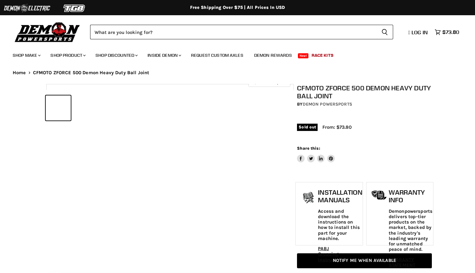 This screenshot has width=475, height=273. Describe the element at coordinates (340, 225) in the screenshot. I see `p: Access and download the instructions on how to install this part for your machine.` at that location.